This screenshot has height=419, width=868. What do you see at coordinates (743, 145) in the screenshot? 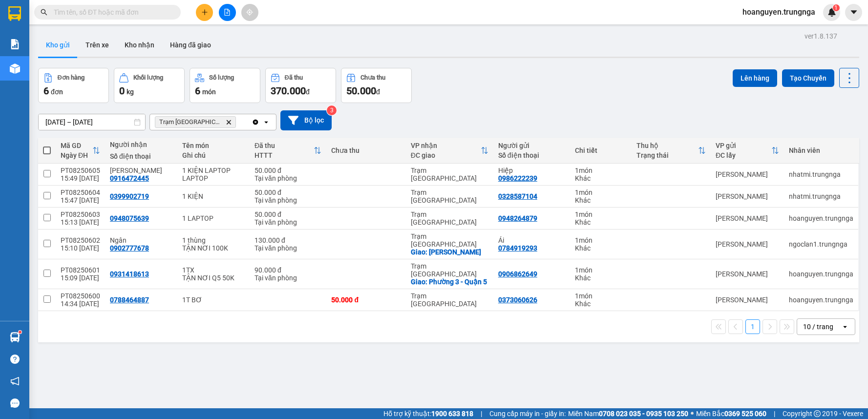
I see `div: VP gửi` at bounding box center [743, 145].